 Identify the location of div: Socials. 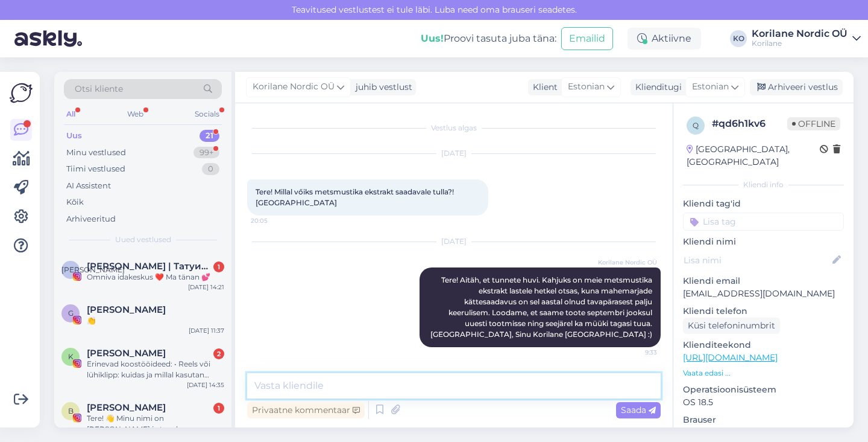
(207, 114).